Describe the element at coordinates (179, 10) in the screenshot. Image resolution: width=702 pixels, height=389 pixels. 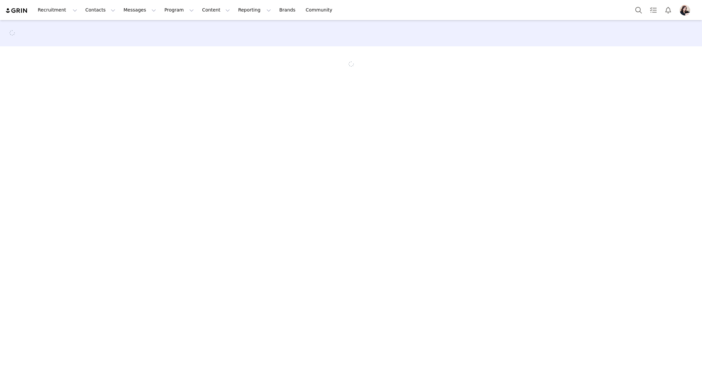
I see `button: Program` at that location.